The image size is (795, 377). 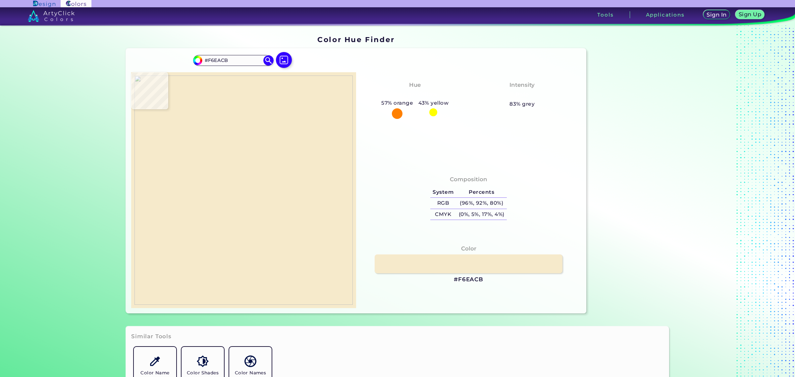 I want to click on h5: Sign In, so click(x=716, y=15).